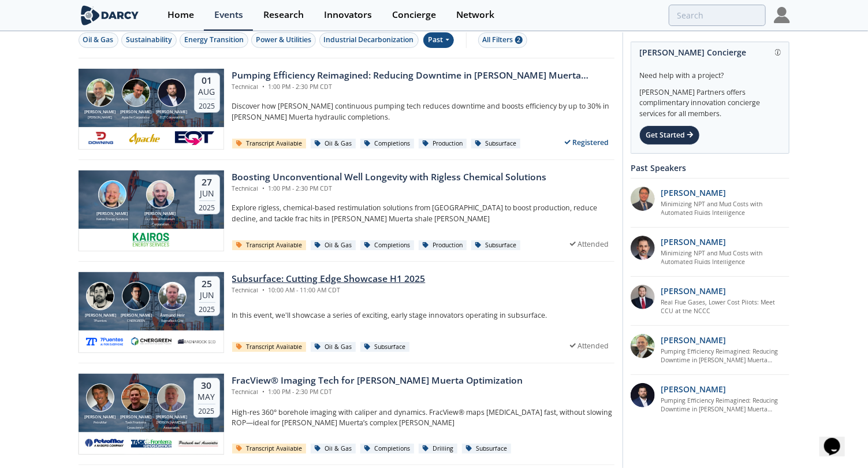  What do you see at coordinates (198, 443) in the screenshot?
I see `img: 00205fe7-530d-4628-9292-879344067c82` at bounding box center [198, 443].